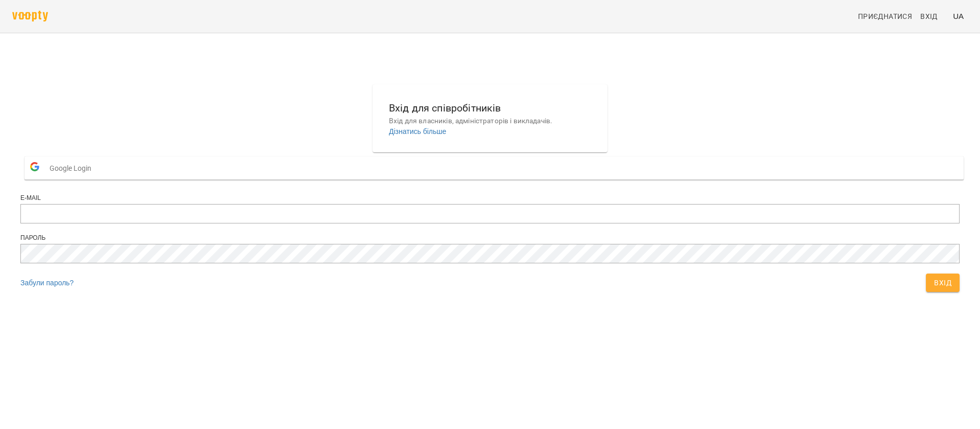 The image size is (980, 429). What do you see at coordinates (958, 16) in the screenshot?
I see `span: UA` at bounding box center [958, 16].